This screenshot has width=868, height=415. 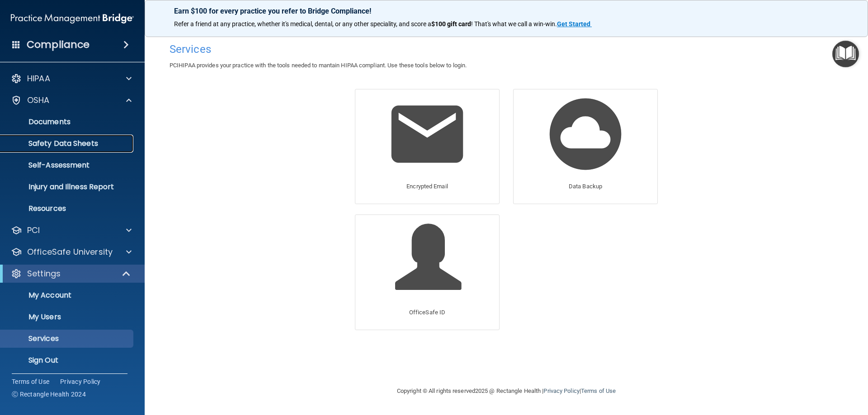 I want to click on a: PCI, so click(x=71, y=231).